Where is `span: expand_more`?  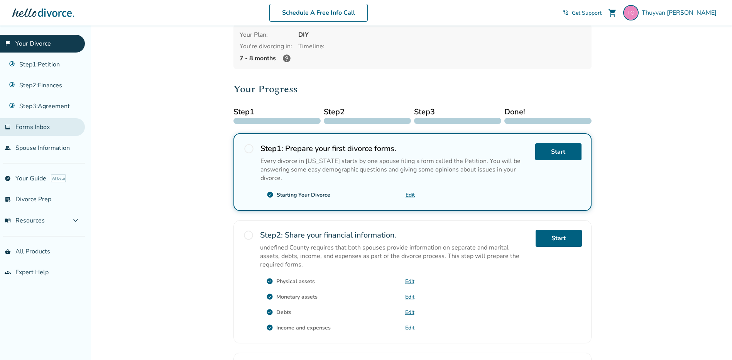
span: expand_more is located at coordinates (76, 220).